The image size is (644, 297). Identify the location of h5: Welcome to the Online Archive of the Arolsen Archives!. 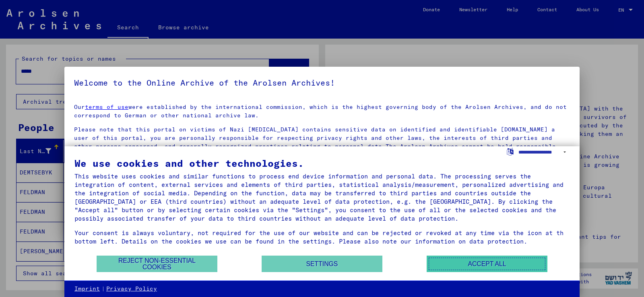
(322, 83).